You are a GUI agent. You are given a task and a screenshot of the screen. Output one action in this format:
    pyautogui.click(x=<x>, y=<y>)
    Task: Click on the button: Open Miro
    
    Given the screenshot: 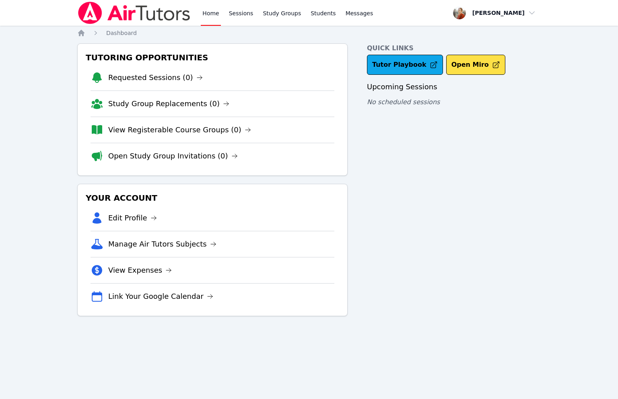 What is the action you would take?
    pyautogui.click(x=475, y=65)
    